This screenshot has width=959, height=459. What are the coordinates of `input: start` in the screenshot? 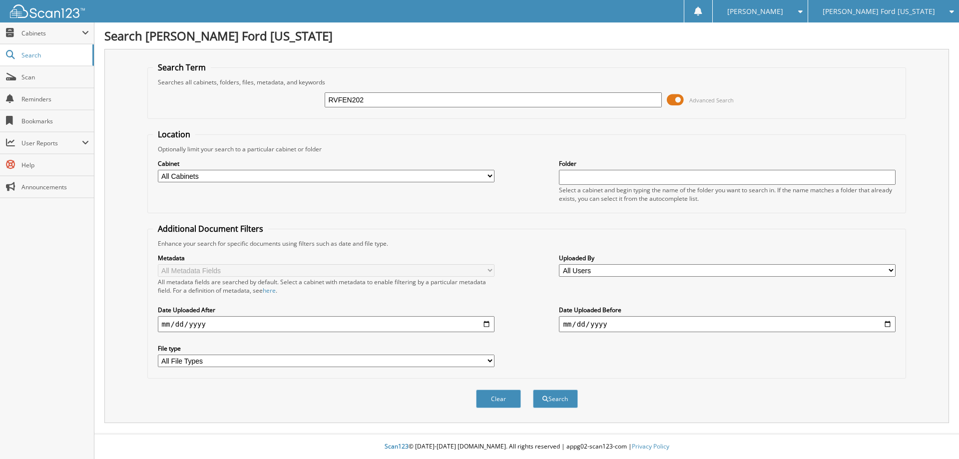 It's located at (326, 324).